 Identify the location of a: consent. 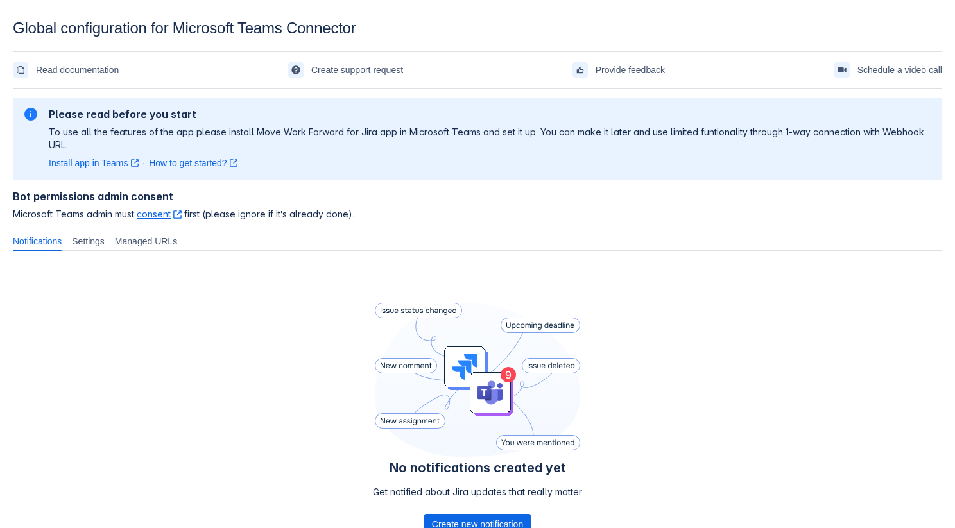
(159, 214).